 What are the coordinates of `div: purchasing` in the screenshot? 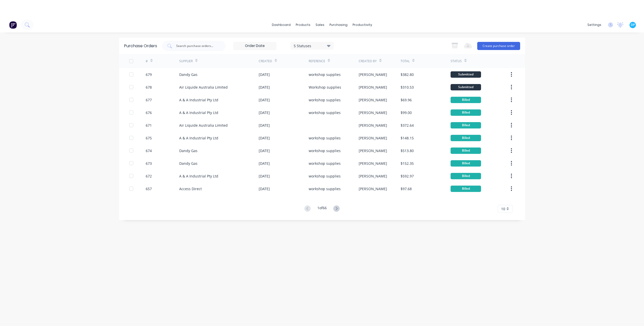 It's located at (338, 25).